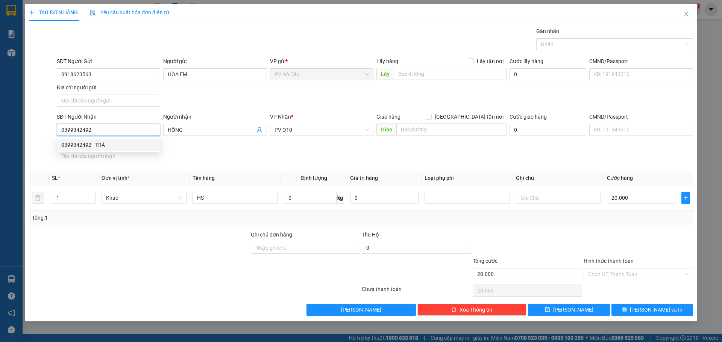 The height and width of the screenshot is (342, 722). Describe the element at coordinates (53, 12) in the screenshot. I see `span: TẠO ĐƠN HÀNG` at that location.